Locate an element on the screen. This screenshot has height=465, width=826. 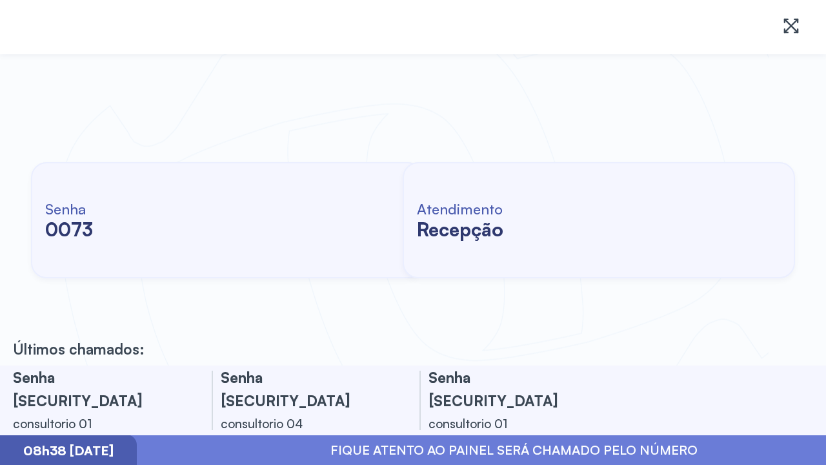
div: consultorio 04 is located at coordinates (305, 423).